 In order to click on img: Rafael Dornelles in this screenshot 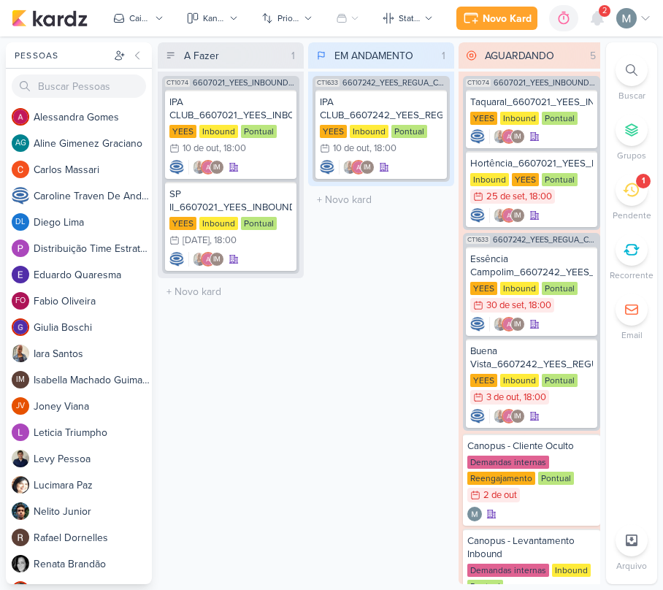, I will do `click(20, 538)`.